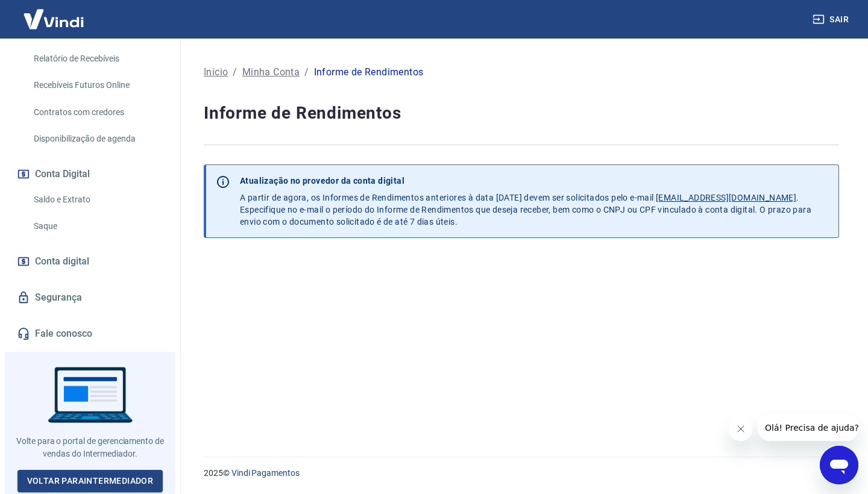 The image size is (868, 494). Describe the element at coordinates (216, 73) in the screenshot. I see `a: Início` at that location.